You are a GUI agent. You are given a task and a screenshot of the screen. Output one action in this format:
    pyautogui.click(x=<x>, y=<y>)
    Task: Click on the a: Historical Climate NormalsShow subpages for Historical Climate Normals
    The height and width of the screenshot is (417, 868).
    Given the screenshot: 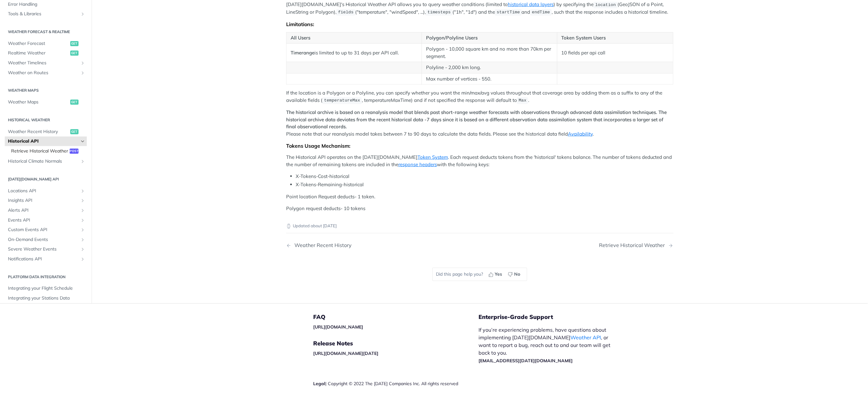 What is the action you would take?
    pyautogui.click(x=46, y=161)
    